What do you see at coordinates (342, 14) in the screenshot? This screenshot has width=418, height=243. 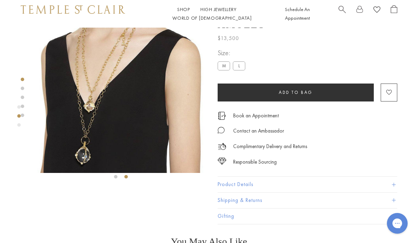 I see `a: Search` at bounding box center [342, 14].